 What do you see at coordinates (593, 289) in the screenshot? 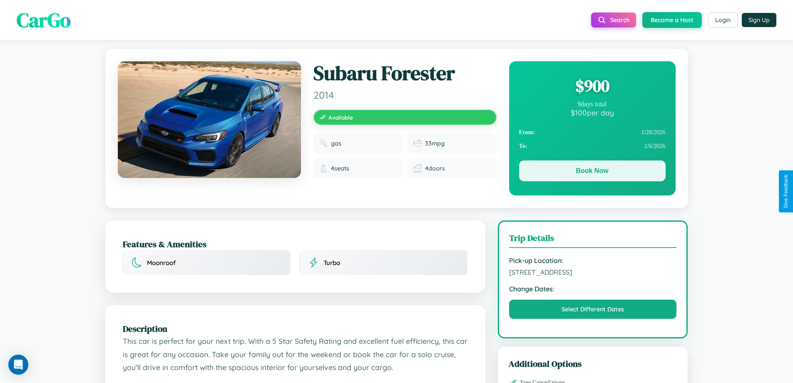
I see `strong: Change Dates:` at bounding box center [593, 289].